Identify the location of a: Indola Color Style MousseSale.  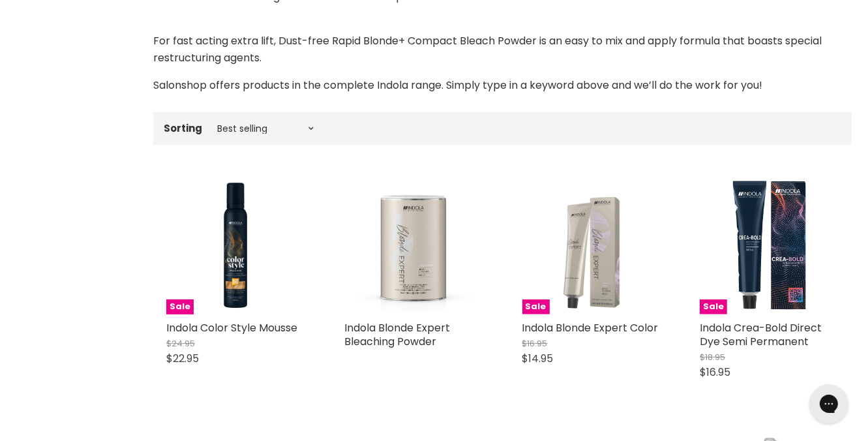
(236, 245).